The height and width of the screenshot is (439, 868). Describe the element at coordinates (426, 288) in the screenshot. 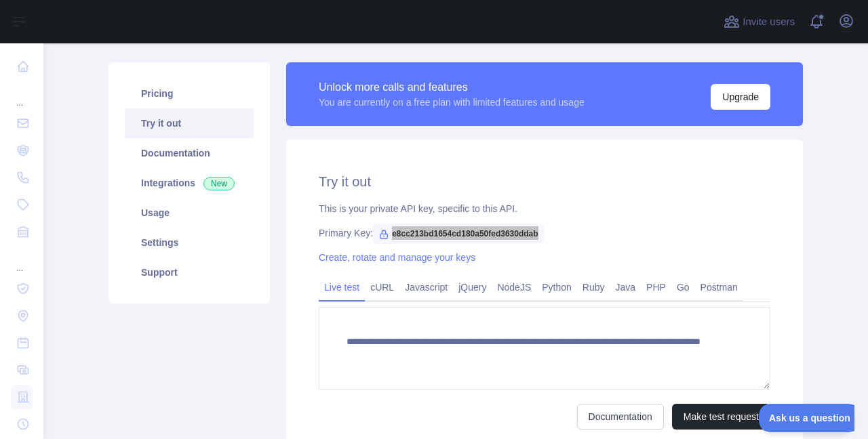

I see `a: Javascript` at that location.